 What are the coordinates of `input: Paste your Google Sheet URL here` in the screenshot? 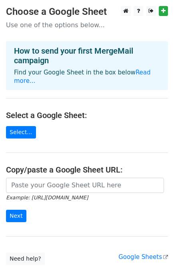 It's located at (85, 185).